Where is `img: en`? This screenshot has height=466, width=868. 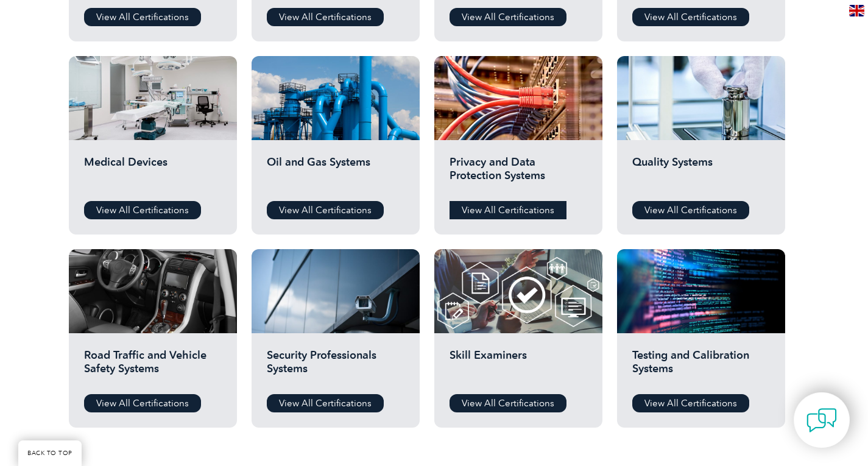 img: en is located at coordinates (856, 10).